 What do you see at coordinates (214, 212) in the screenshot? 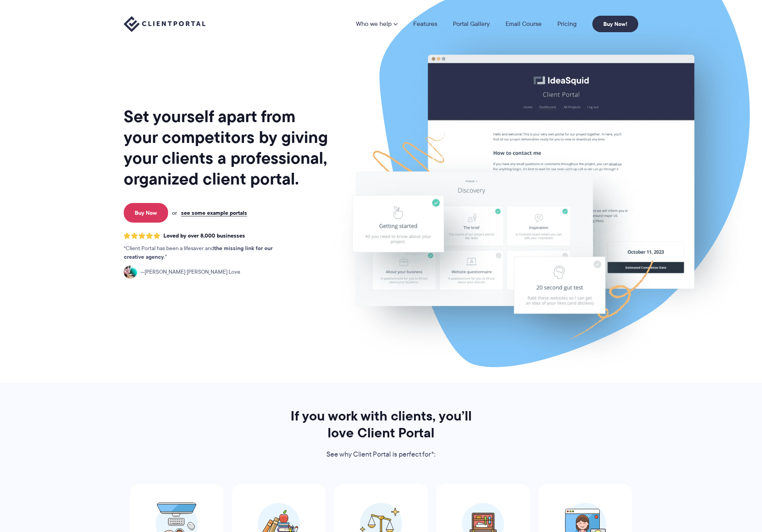
I see `a: see some example portals` at bounding box center [214, 212].